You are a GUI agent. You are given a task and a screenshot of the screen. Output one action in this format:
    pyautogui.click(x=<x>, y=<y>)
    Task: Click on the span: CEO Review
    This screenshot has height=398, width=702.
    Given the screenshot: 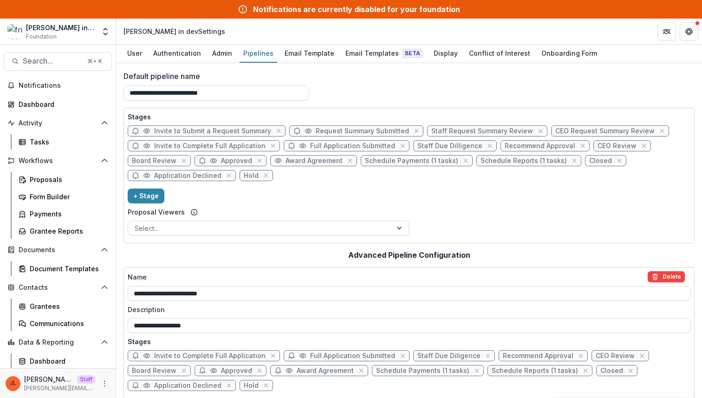 What is the action you would take?
    pyautogui.click(x=617, y=146)
    